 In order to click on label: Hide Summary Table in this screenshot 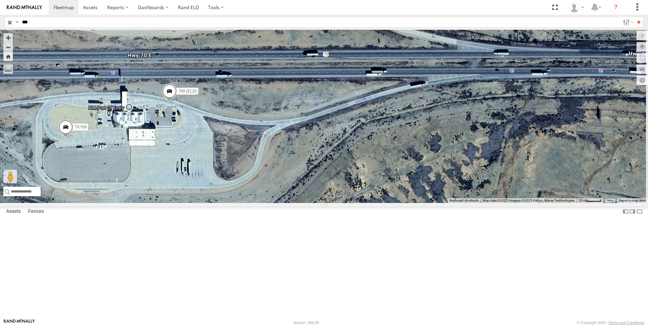, I will do `click(639, 211)`.